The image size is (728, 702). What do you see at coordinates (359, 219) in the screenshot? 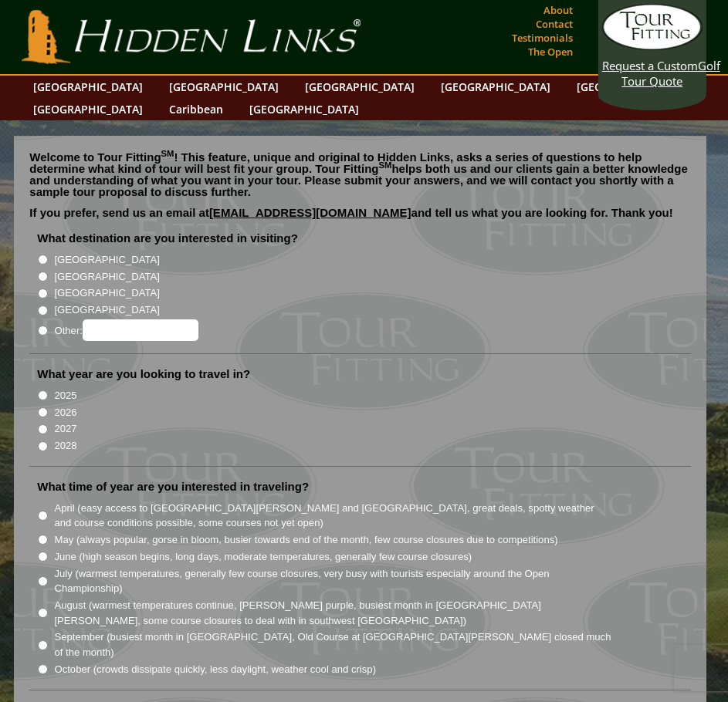
I see `p: If you prefer, send us an email at and tell us what you are looking for. Thank you!` at bounding box center [359, 219].